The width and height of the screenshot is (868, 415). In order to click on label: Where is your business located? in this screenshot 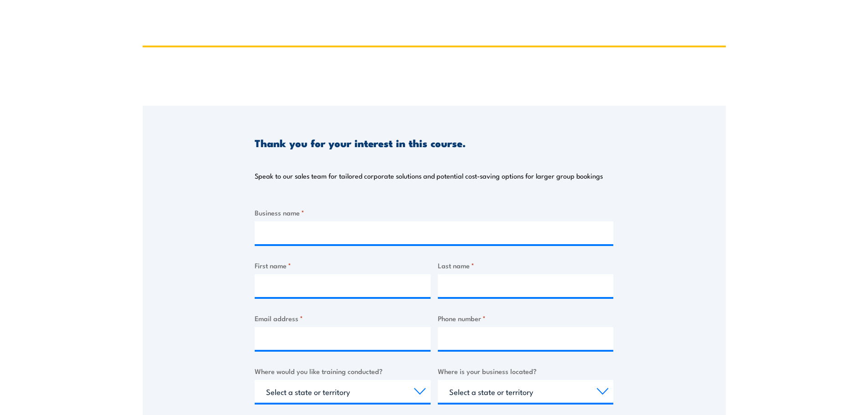, I will do `click(525, 371)`.